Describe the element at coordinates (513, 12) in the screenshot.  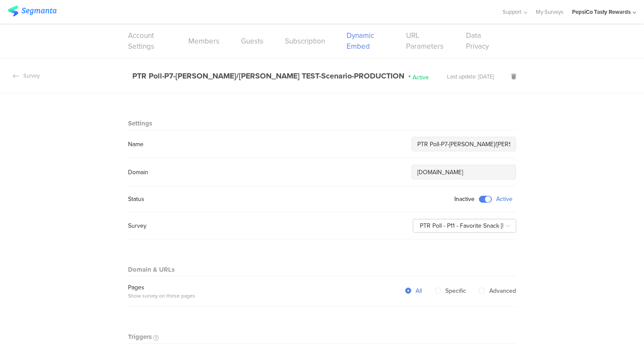
I see `span: Support` at that location.